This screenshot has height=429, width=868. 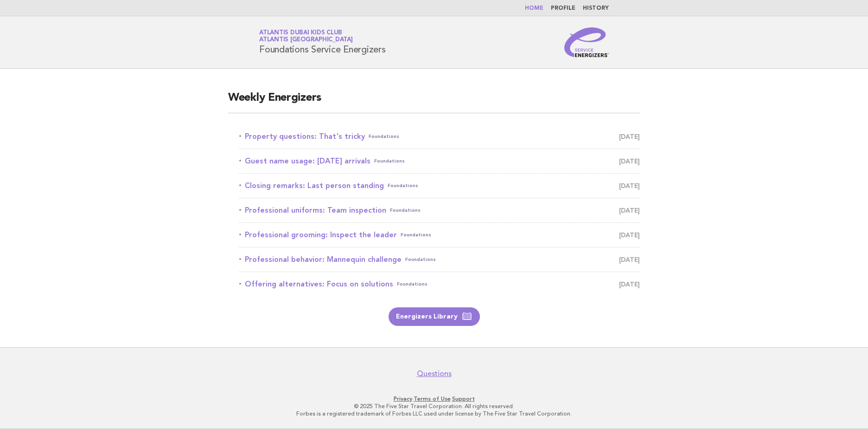 I want to click on a: History, so click(x=596, y=8).